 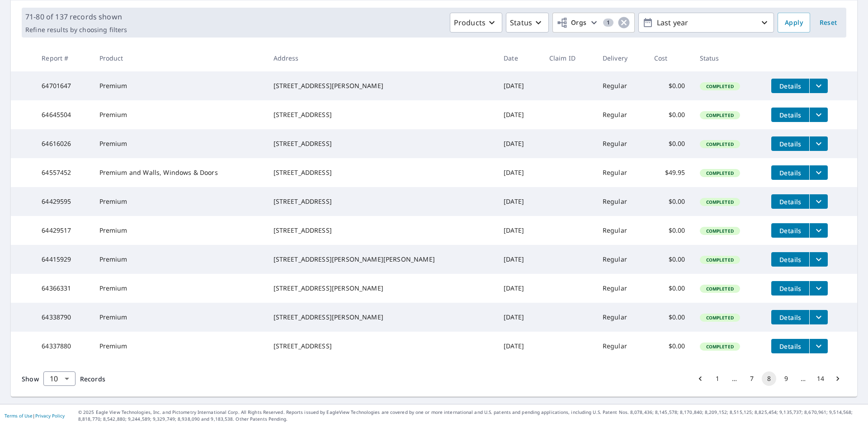 What do you see at coordinates (717, 379) in the screenshot?
I see `button: Go to page 1` at bounding box center [717, 379].